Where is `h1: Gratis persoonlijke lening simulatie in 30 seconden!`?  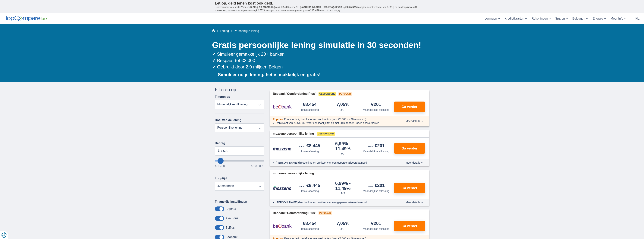 h1: Gratis persoonlijke lening simulatie in 30 seconden! is located at coordinates (320, 45).